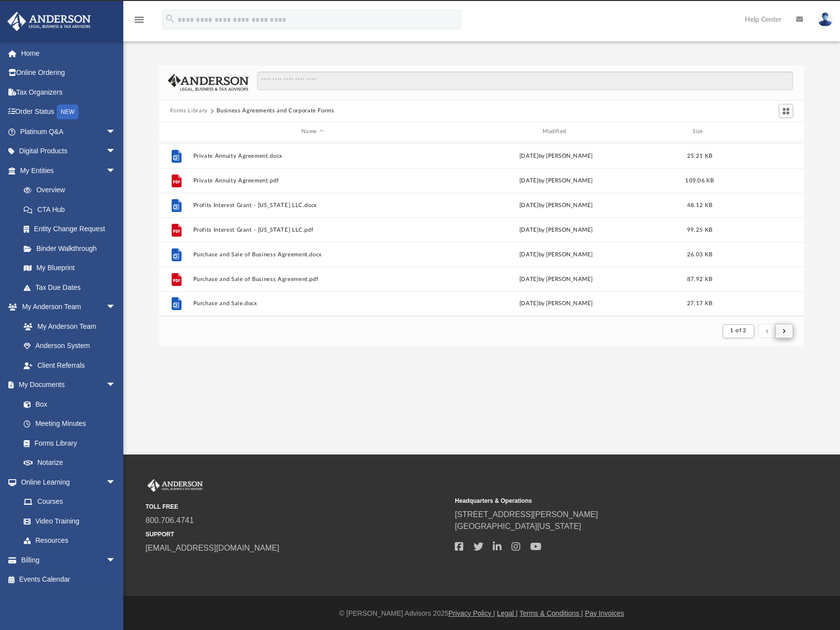  What do you see at coordinates (72, 191) in the screenshot?
I see `a: Overview` at bounding box center [72, 191].